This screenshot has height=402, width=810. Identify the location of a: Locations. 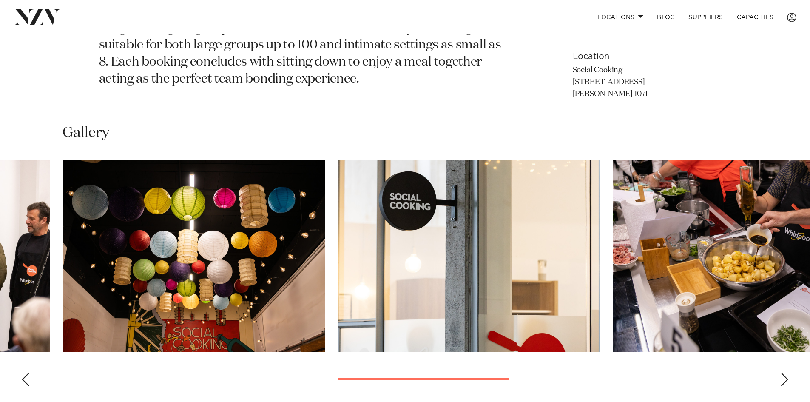
(620, 17).